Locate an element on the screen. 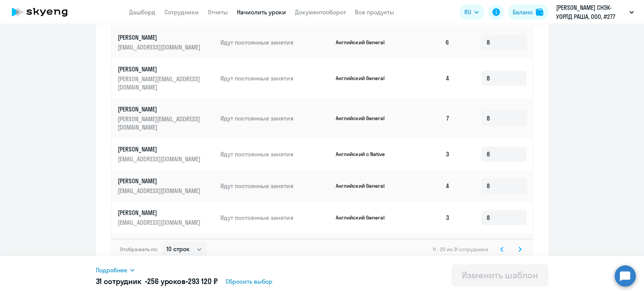 The width and height of the screenshot is (644, 295). td: 7 is located at coordinates (429, 118).